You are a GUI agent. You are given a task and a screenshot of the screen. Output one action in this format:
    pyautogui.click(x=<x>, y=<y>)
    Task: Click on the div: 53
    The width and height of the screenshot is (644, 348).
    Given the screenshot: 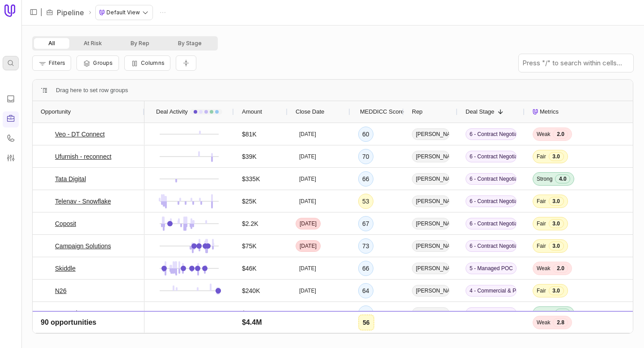 What is the action you would take?
    pyautogui.click(x=366, y=201)
    